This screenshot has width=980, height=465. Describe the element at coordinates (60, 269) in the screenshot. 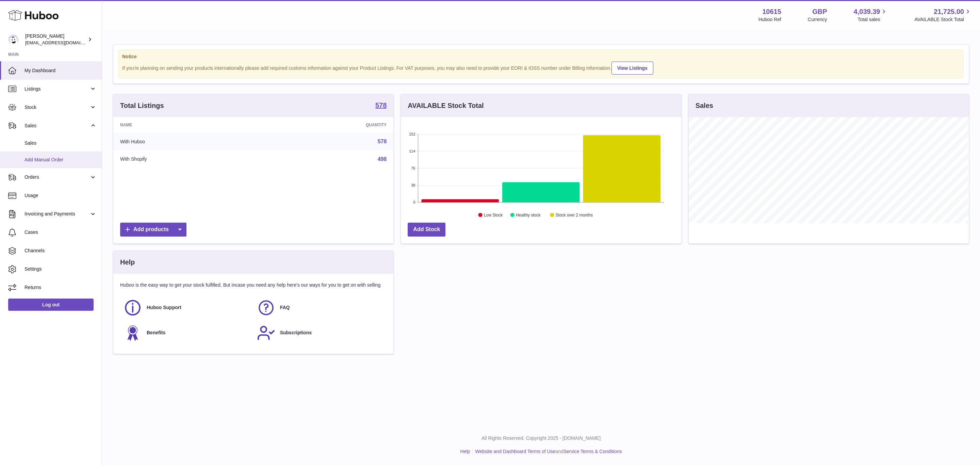

I see `span: Settings` at that location.